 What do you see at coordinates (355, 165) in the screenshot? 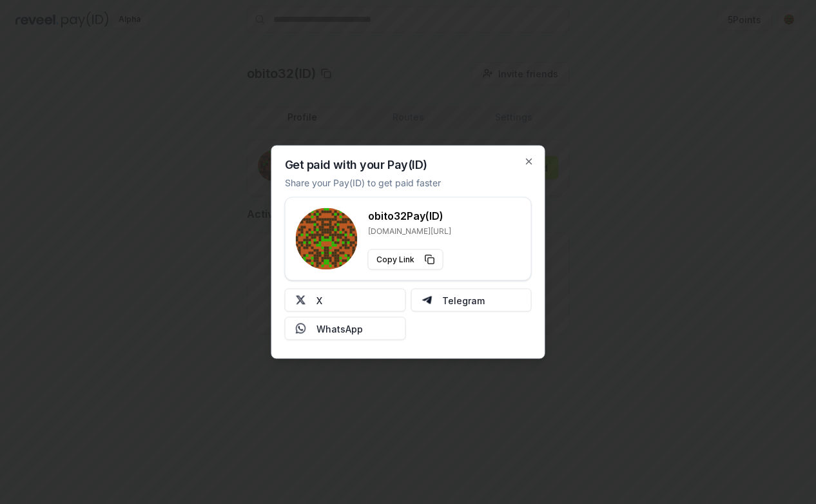
I see `h2: Get paid with your Pay(ID)` at bounding box center [355, 165].